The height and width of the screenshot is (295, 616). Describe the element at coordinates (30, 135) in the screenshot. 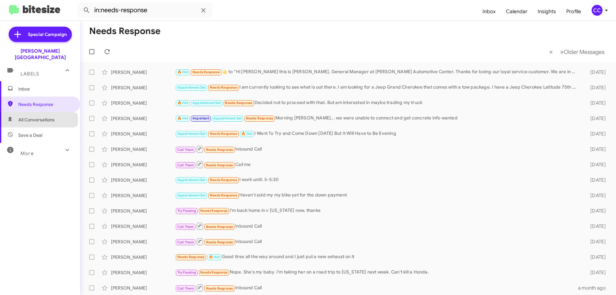

I see `span: Save a Deal` at that location.